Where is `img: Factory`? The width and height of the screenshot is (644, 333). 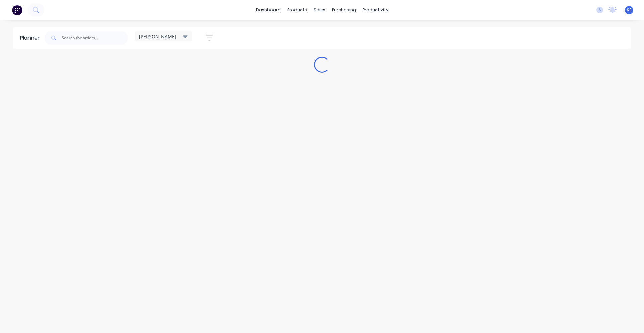
img: Factory is located at coordinates (17, 10).